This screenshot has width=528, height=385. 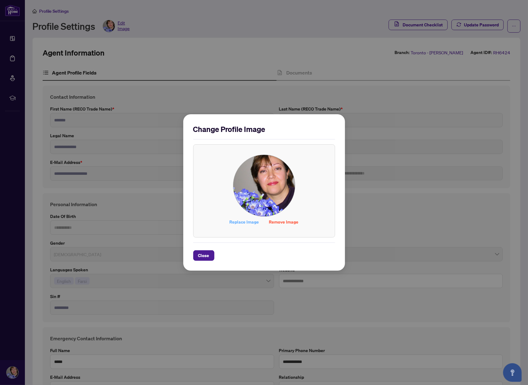 I want to click on span: Remove Image, so click(x=284, y=222).